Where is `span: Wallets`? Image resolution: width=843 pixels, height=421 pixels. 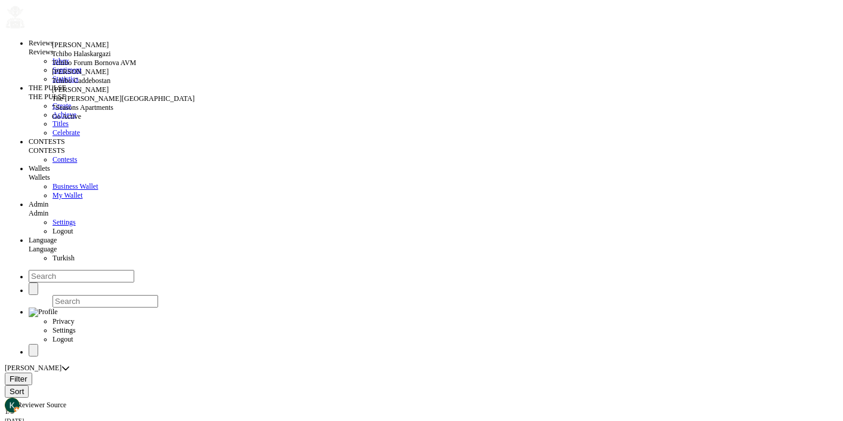
span: Wallets is located at coordinates (39, 177).